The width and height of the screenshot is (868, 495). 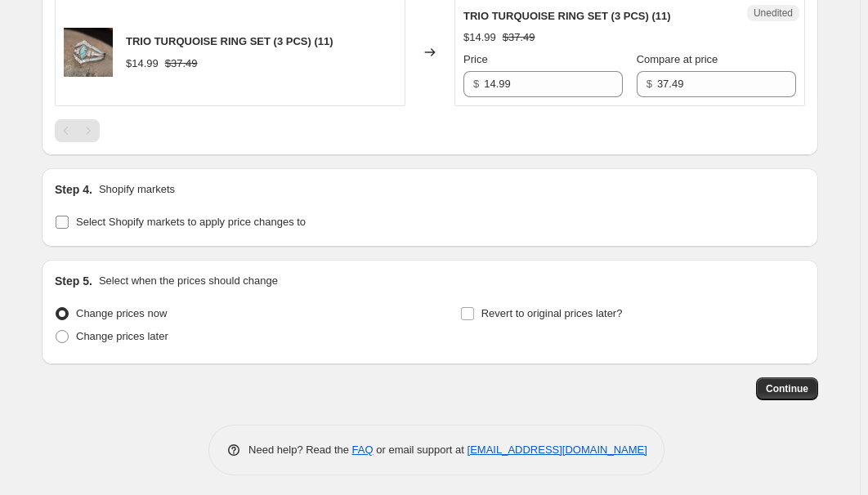 I want to click on span: Select Shopify markets to apply price changes to, so click(x=191, y=221).